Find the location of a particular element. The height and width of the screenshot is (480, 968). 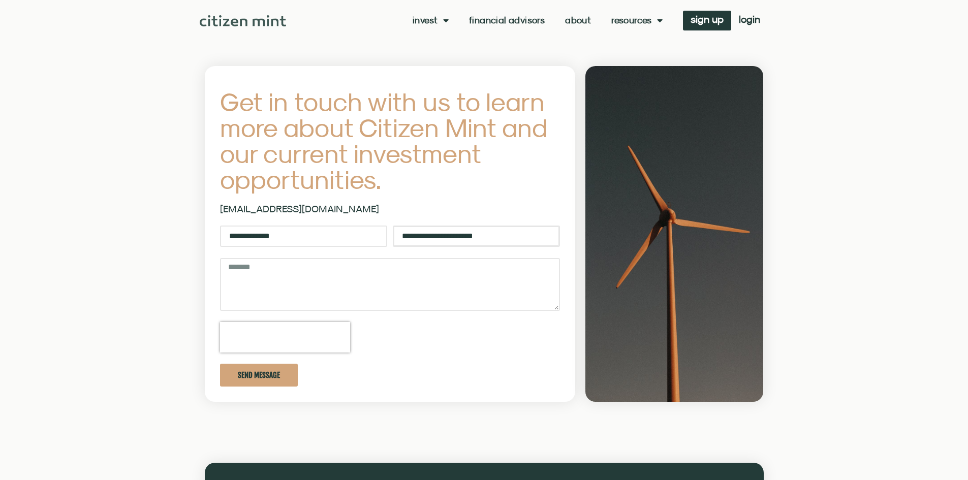

span: sign up is located at coordinates (707, 19).